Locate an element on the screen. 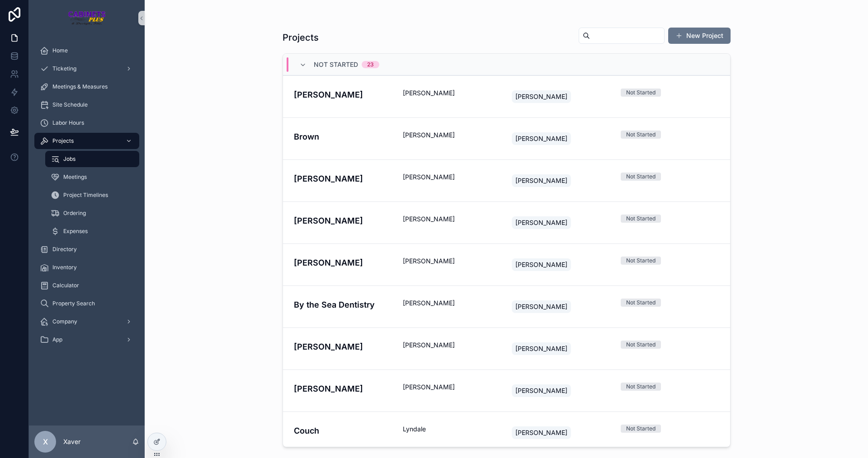  span: App is located at coordinates (57, 340).